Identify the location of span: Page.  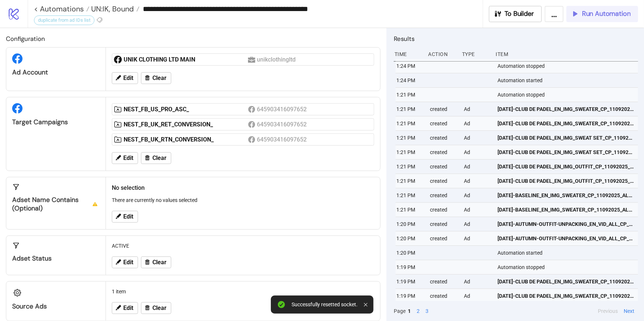
(400, 311).